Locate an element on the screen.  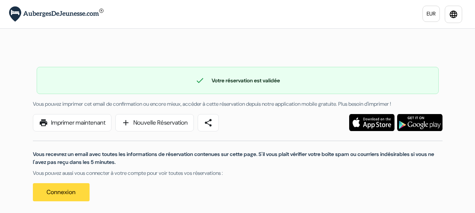
span: add is located at coordinates (126, 123).